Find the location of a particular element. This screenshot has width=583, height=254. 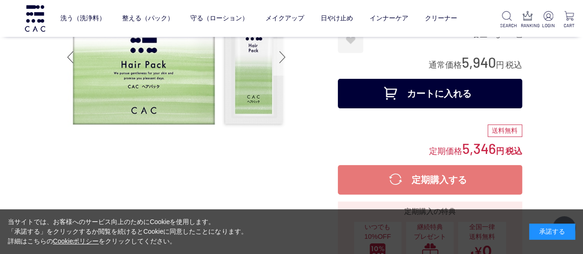

a: RANKING is located at coordinates (527, 20).